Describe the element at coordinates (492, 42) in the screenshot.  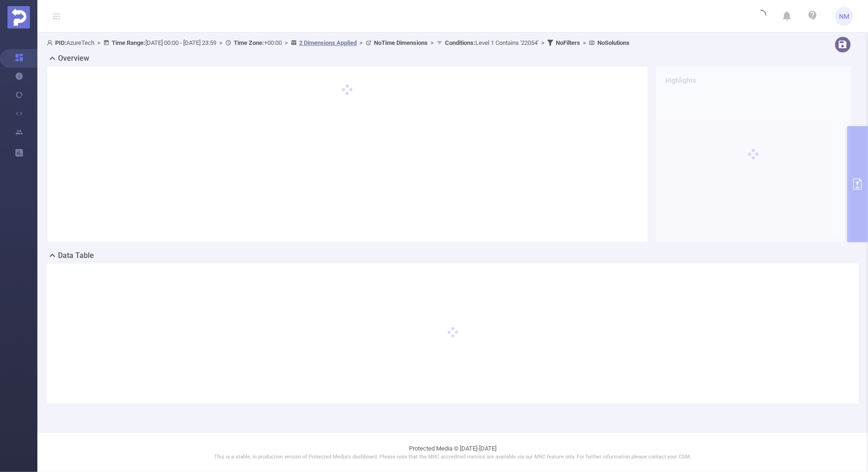
I see `span: Level 1 Contains '22054'` at that location.